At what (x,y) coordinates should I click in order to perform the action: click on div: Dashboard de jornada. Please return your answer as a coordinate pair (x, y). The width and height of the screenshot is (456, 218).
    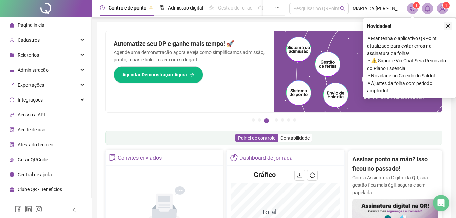
    Looking at the image, I should click on (266, 158).